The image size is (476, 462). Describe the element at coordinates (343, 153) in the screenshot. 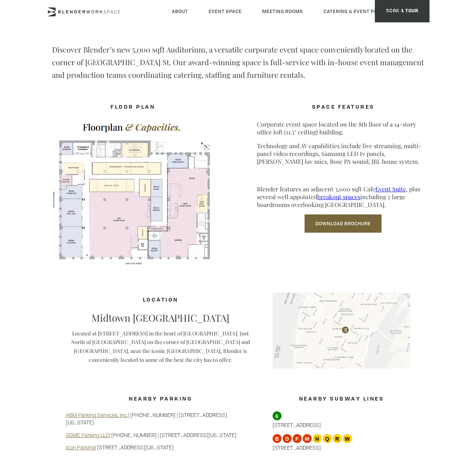

I see `p: Technology and AV capabilities include live streaming, multi-panel video recordings, Samsung LED ...` at that location.